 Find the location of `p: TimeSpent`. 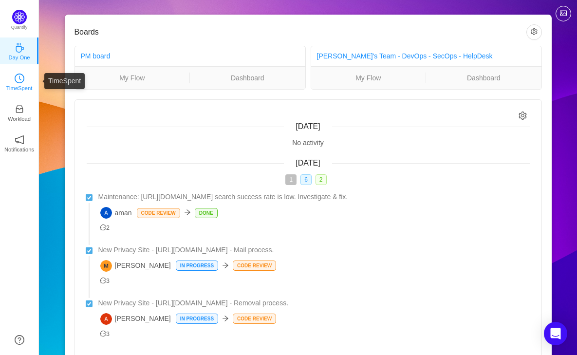

p: TimeSpent is located at coordinates (19, 88).